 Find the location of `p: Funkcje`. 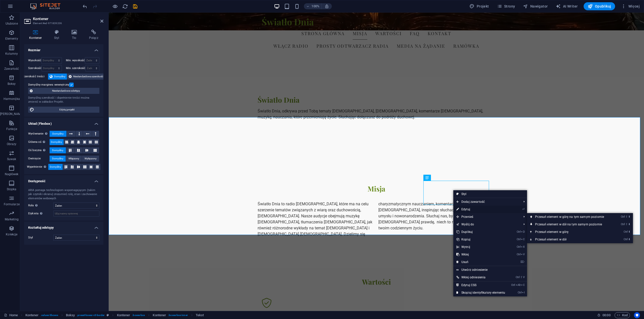

p: Funkcje is located at coordinates (12, 129).